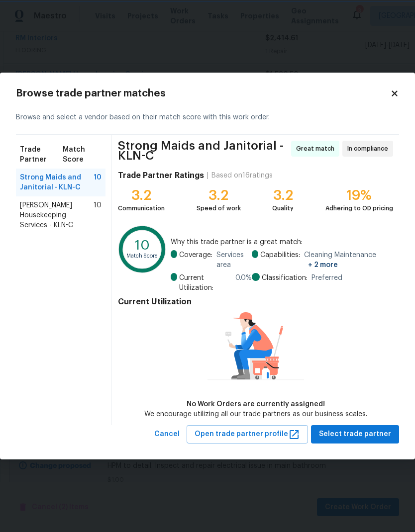 This screenshot has width=415, height=532. I want to click on div: Quality, so click(283, 208).